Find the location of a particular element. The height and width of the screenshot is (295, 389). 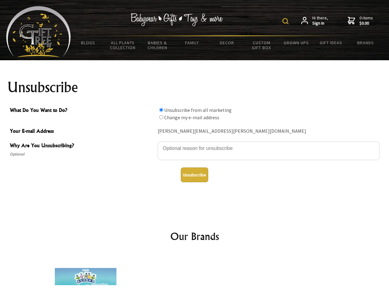

a: Family is located at coordinates (192, 43).